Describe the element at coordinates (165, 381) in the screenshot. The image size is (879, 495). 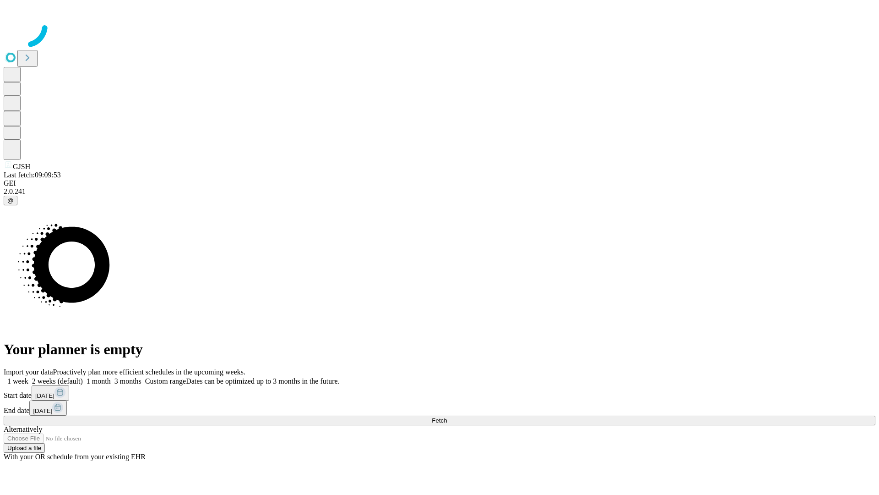
I see `span: Custom range` at that location.